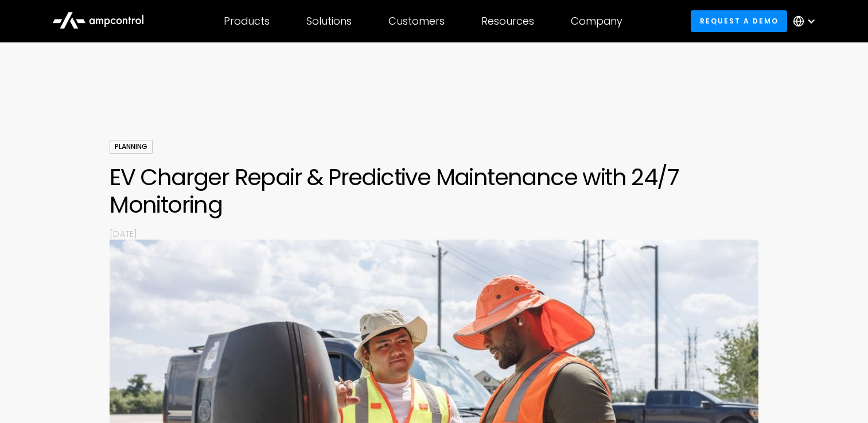 The image size is (868, 423). Describe the element at coordinates (130, 147) in the screenshot. I see `div: Planning` at that location.